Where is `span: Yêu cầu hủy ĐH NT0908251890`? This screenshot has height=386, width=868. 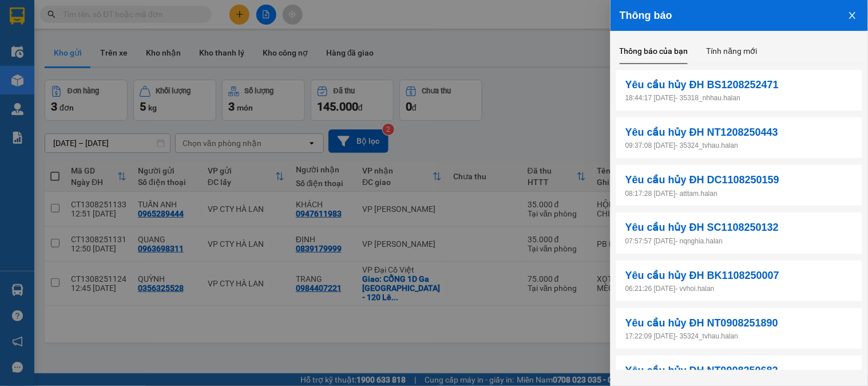 span: Yêu cầu hủy ĐH NT0908251890 is located at coordinates (701, 323).